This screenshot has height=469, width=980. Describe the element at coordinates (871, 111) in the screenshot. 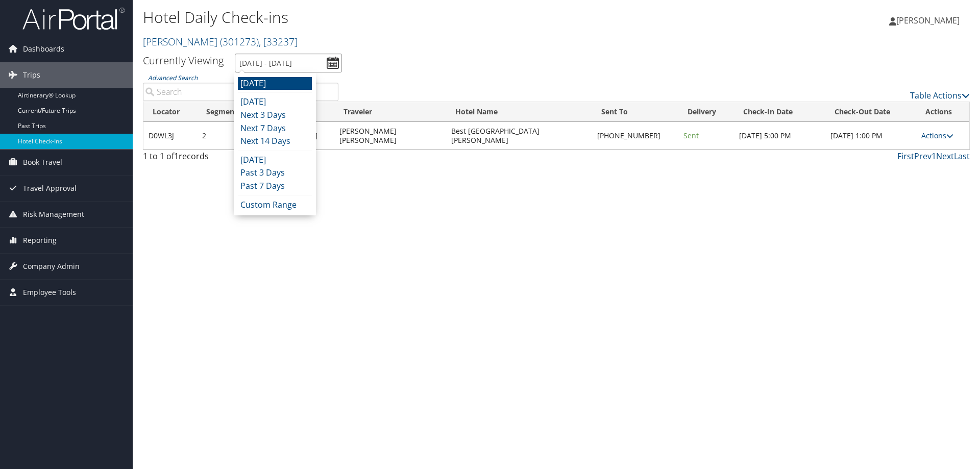

I see `th: Check-Out Date: activate to sort column ascending` at that location.